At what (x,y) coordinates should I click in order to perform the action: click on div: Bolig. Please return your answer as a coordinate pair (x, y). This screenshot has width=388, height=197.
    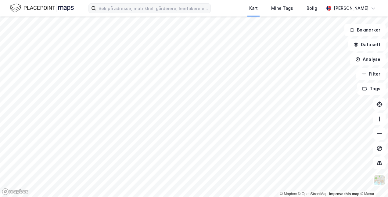
    Looking at the image, I should click on (312, 8).